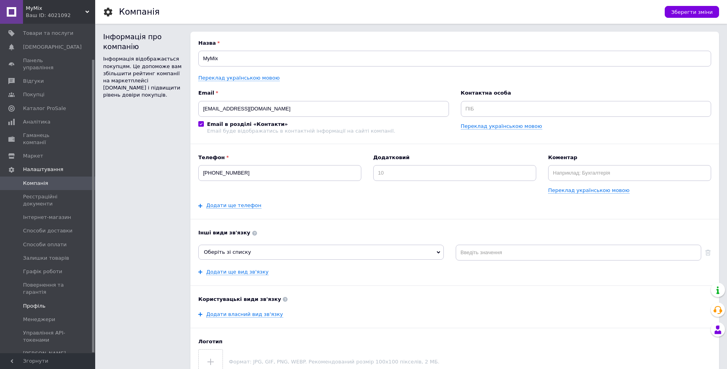  What do you see at coordinates (454, 59) in the screenshot?
I see `input: Назва вашої компанії` at bounding box center [454, 59].